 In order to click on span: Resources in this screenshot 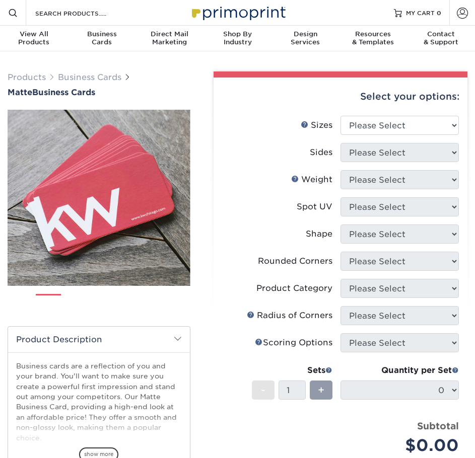, I will do `click(373, 34)`.